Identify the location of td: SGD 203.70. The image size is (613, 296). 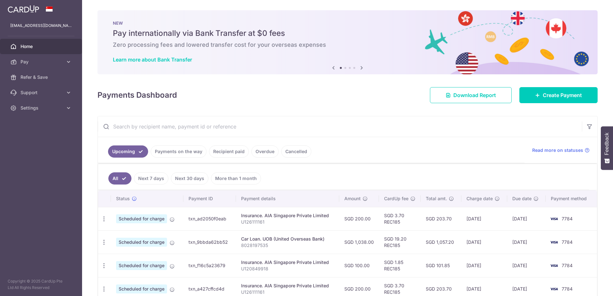
(441, 219).